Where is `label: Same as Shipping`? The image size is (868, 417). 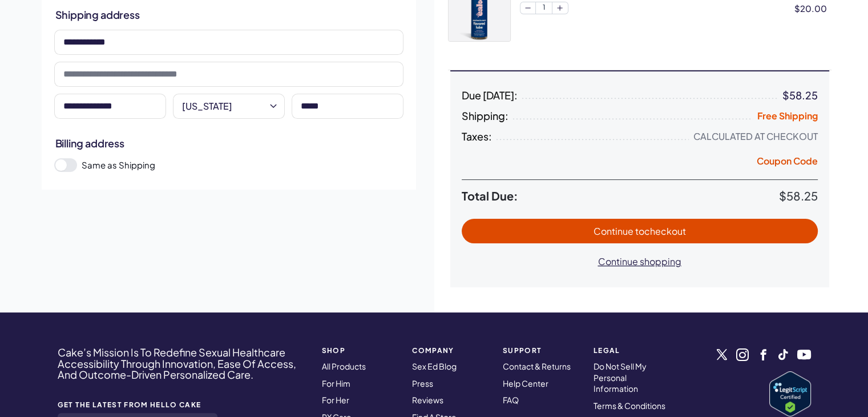
label: Same as Shipping is located at coordinates (243, 164).